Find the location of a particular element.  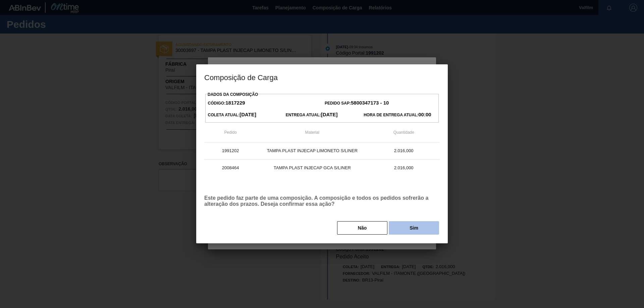

h3: Composição de Carga is located at coordinates (322, 77).